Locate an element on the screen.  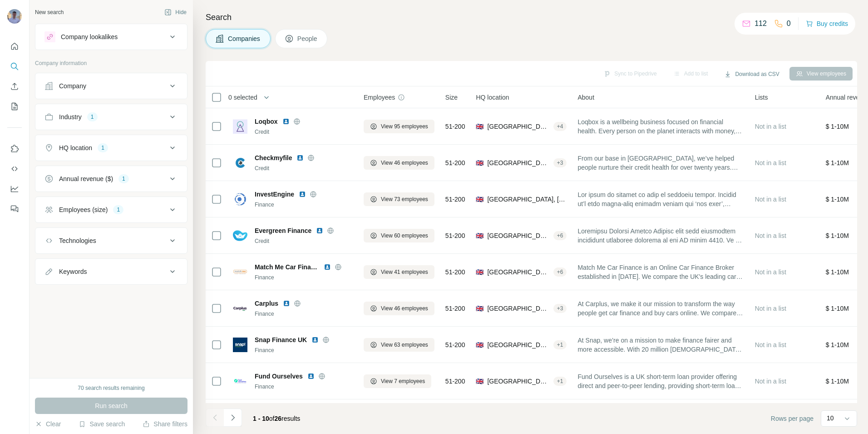
button: Clear is located at coordinates (48, 424).